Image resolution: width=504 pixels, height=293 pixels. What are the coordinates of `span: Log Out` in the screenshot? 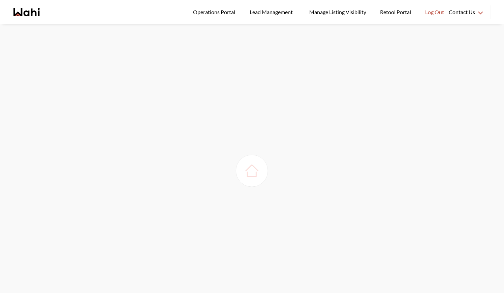 It's located at (435, 12).